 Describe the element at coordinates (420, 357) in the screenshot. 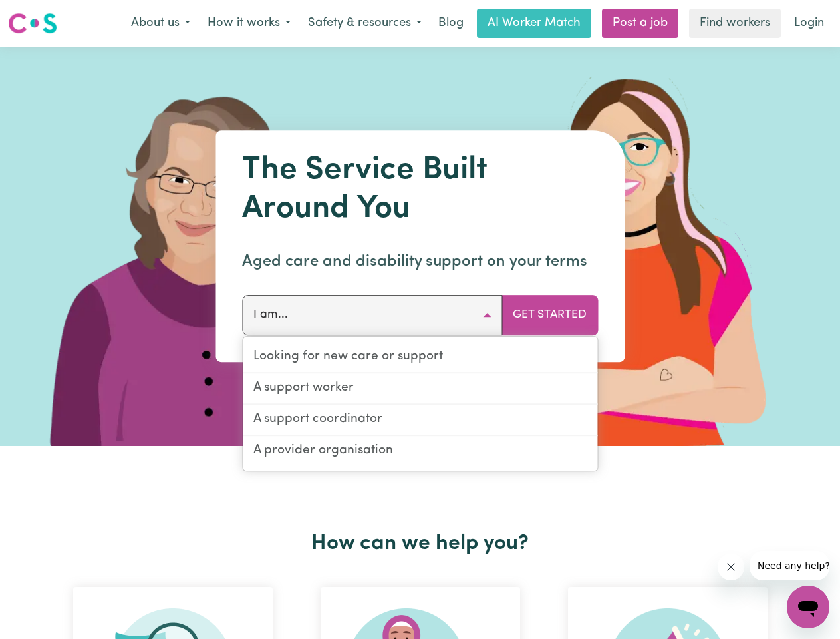

I see `a: Looking for new care or support` at that location.